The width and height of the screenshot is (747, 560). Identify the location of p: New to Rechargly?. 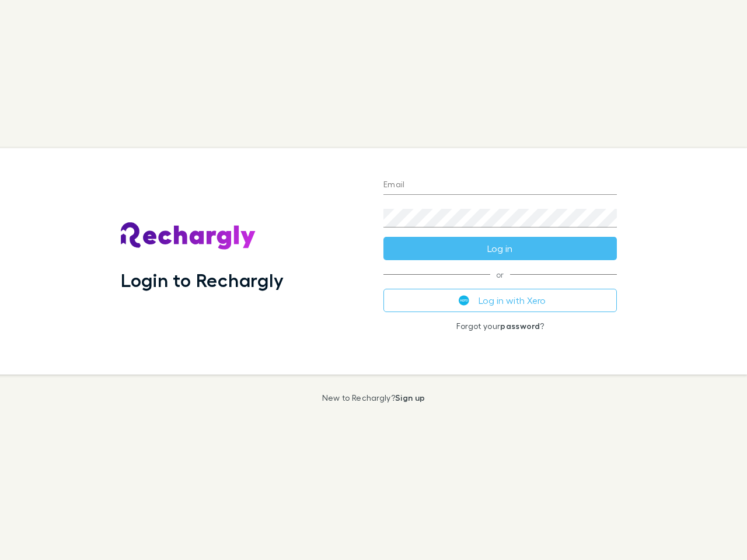
(373, 398).